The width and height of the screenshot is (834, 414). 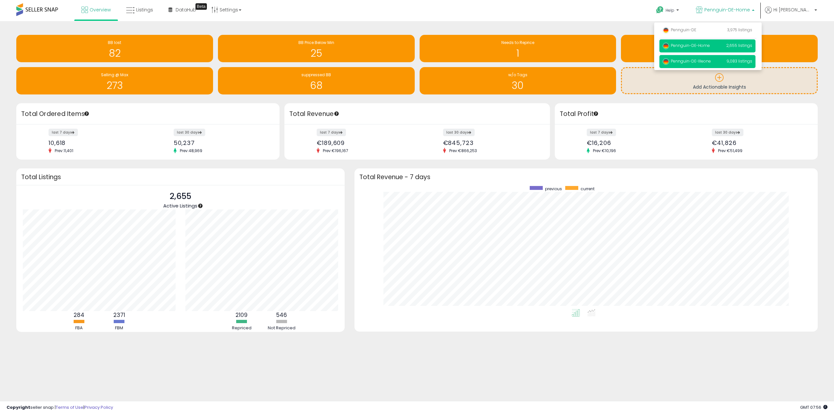 What do you see at coordinates (96, 143) in the screenshot?
I see `div: 10,618` at bounding box center [96, 143].